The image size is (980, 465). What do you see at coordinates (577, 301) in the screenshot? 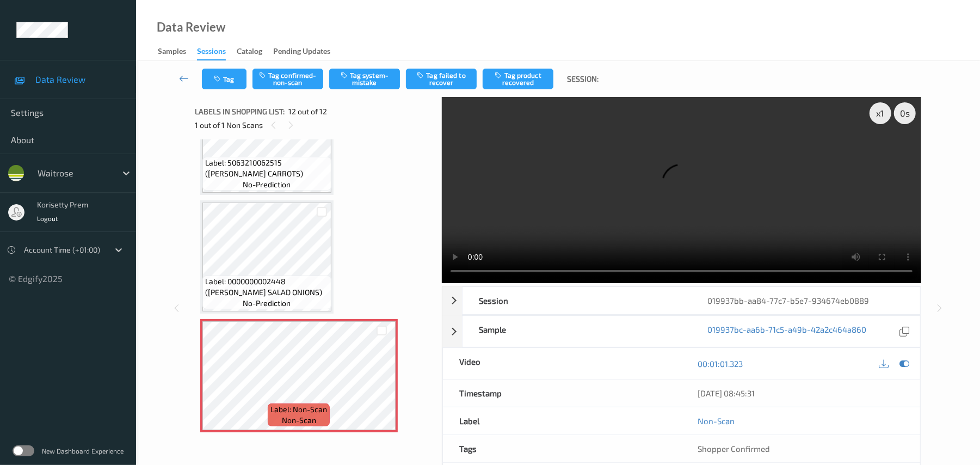
I see `div: Session` at bounding box center [577, 301].